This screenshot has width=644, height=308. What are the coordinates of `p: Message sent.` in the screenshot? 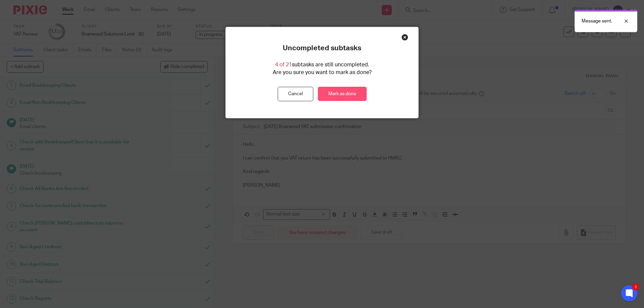 It's located at (597, 21).